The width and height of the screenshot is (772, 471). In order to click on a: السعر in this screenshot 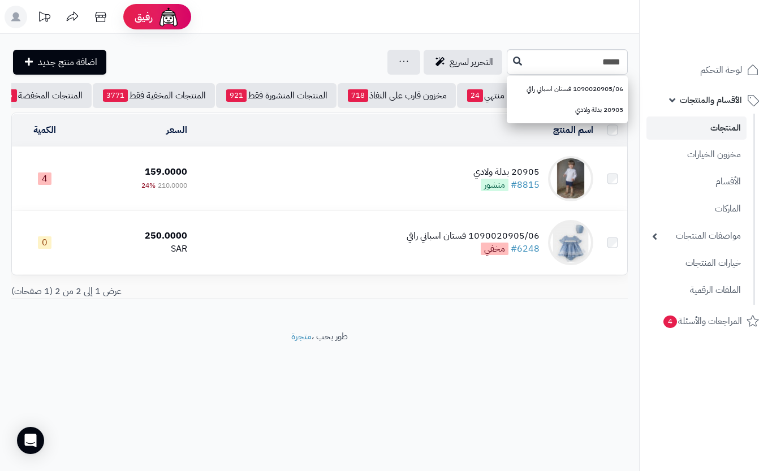, I will do `click(176, 130)`.